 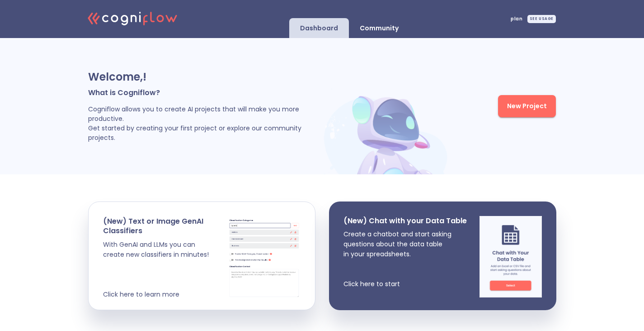 I want to click on span: plan, so click(x=517, y=19).